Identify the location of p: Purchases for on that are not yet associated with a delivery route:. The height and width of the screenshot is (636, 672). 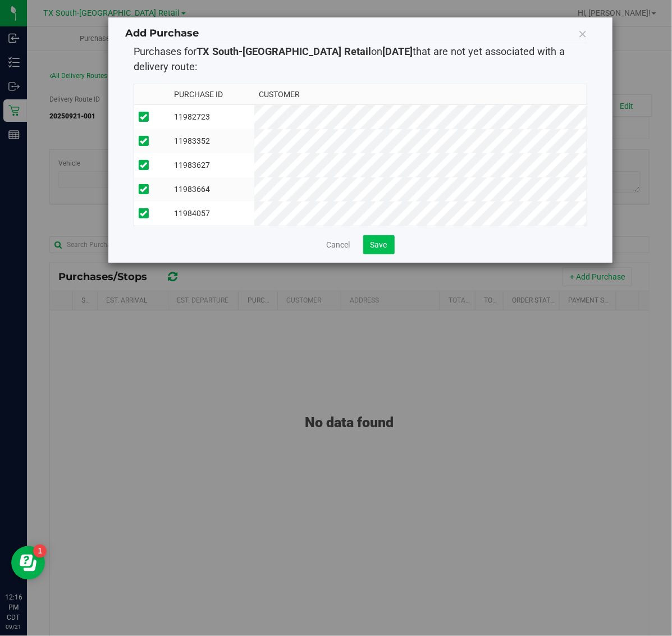
(360, 59).